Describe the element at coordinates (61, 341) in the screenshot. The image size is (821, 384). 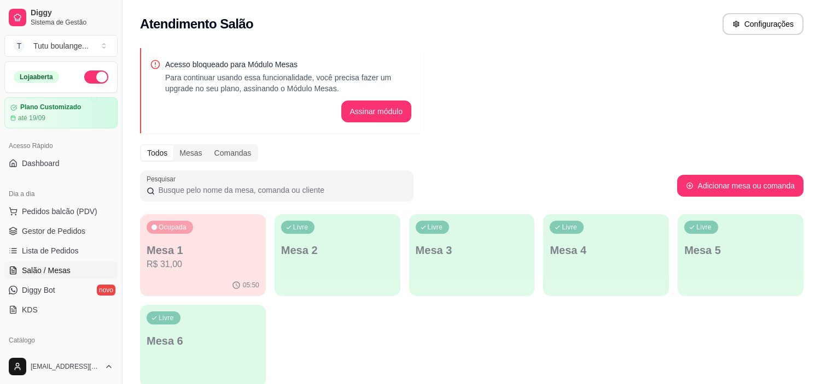
I see `div: Catálogo` at that location.